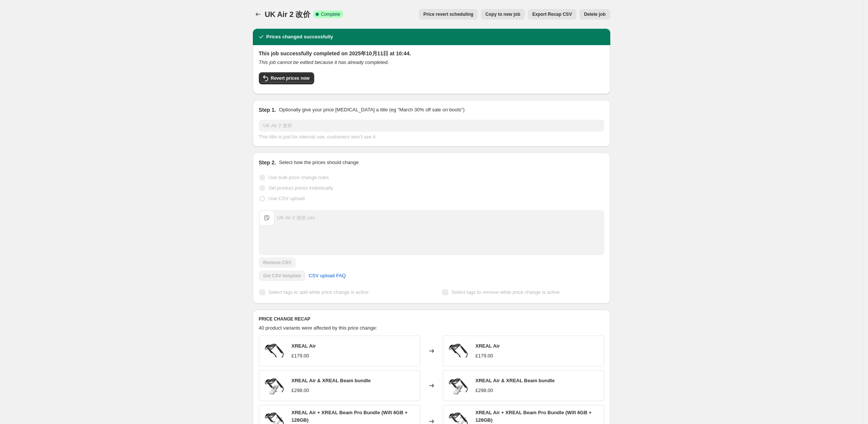  Describe the element at coordinates (300, 37) in the screenshot. I see `h2: Prices changed successfully` at that location.